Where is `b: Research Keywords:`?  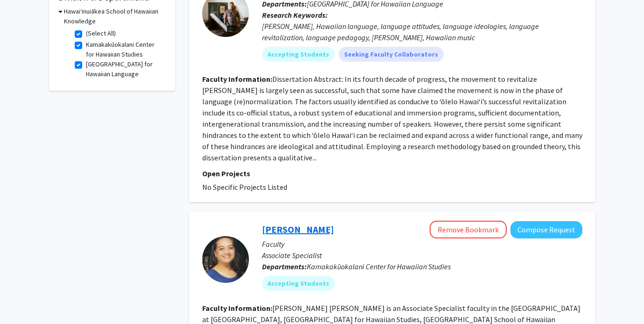
b: Research Keywords: is located at coordinates (295, 15).